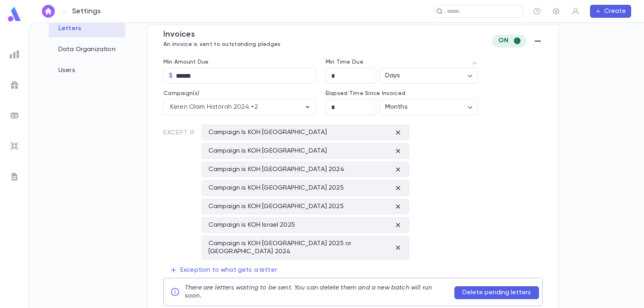  I want to click on span: Days, so click(393, 76).